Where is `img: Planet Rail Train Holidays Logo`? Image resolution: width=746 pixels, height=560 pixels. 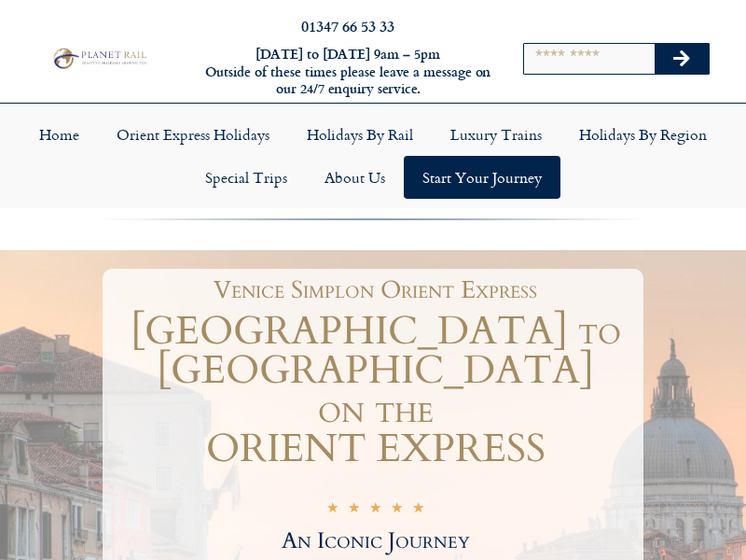 img: Planet Rail Train Holidays Logo is located at coordinates (99, 57).